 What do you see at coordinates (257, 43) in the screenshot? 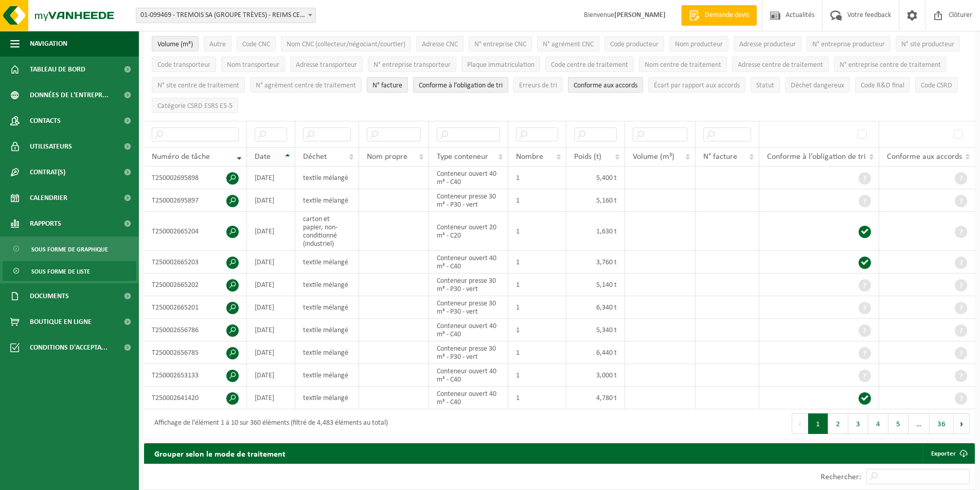
I see `button: Code CNCCode CNC: Activate to sort` at bounding box center [257, 43].